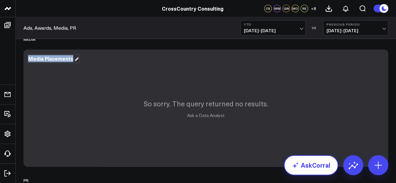 The height and width of the screenshot is (183, 396). What do you see at coordinates (314, 8) in the screenshot?
I see `span: + 8` at bounding box center [314, 8].